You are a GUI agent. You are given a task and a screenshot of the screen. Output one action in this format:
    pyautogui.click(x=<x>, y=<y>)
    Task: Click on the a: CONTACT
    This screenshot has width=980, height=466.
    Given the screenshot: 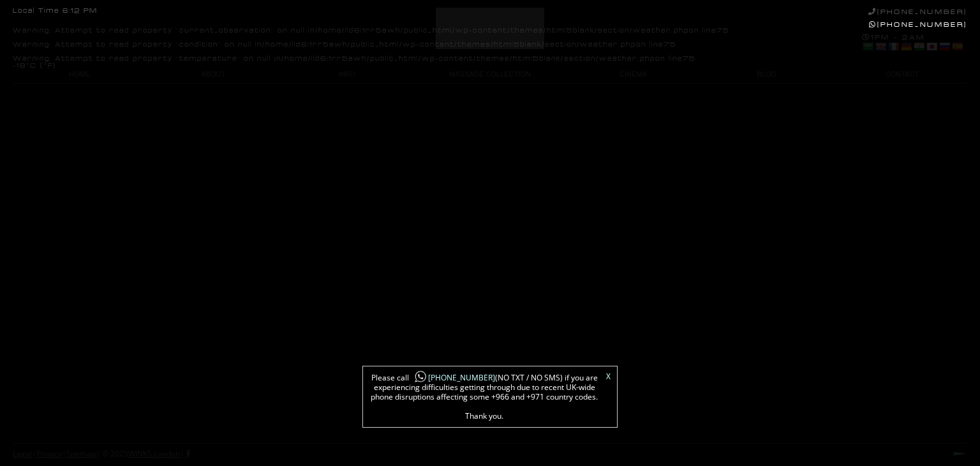 What is the action you would take?
    pyautogui.click(x=900, y=74)
    